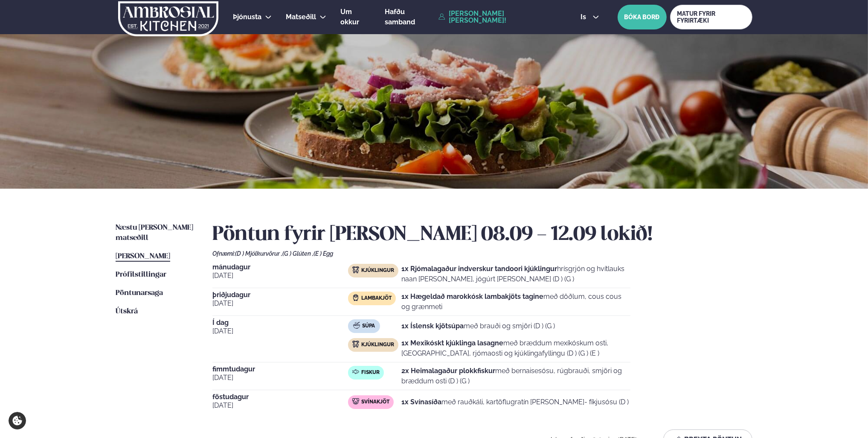 Image resolution: width=868 pixels, height=438 pixels. What do you see at coordinates (355, 17) in the screenshot?
I see `a: Um okkur` at bounding box center [355, 17].